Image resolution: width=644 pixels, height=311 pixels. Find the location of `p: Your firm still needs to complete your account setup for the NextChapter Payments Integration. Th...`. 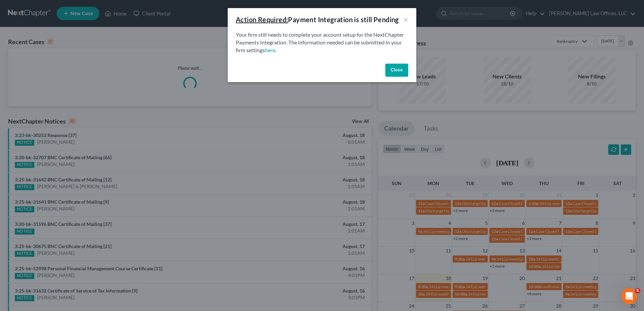

p: Your firm still needs to complete your account setup for the NextChapter Payments Integration. Th... is located at coordinates (322, 43).